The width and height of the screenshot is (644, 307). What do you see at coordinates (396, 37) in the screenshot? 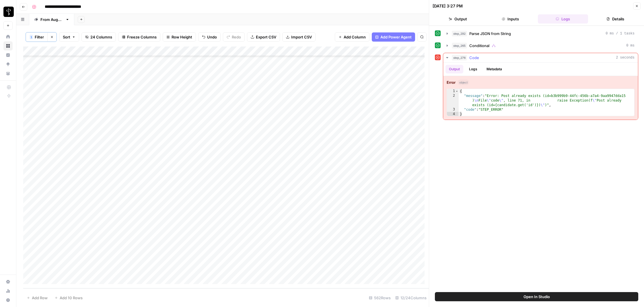
I see `span: Add Power Agent` at bounding box center [396, 37].